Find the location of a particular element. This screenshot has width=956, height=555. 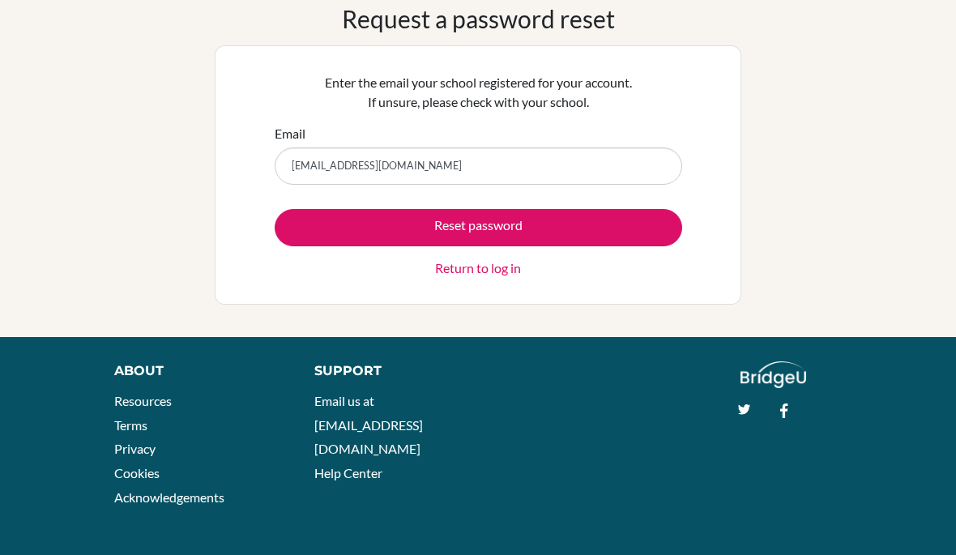

a: Cookies is located at coordinates (137, 472).